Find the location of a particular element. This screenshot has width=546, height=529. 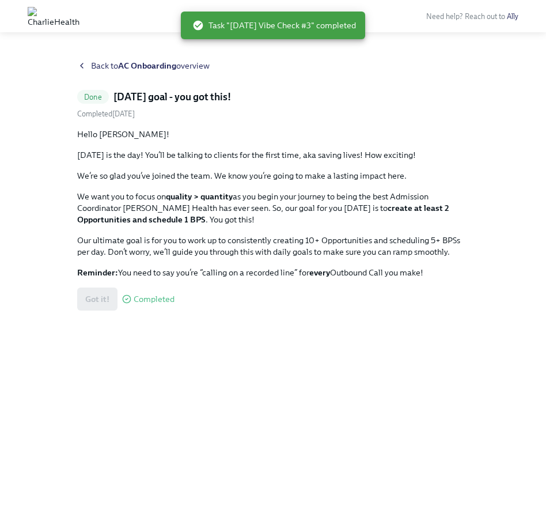

strong: quality > quantity is located at coordinates (199, 196).